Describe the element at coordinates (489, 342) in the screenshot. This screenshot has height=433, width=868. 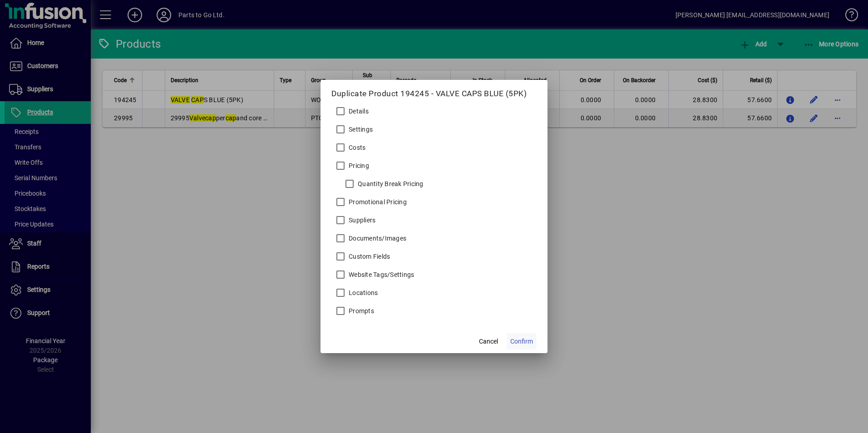
I see `button: Cancel` at that location.